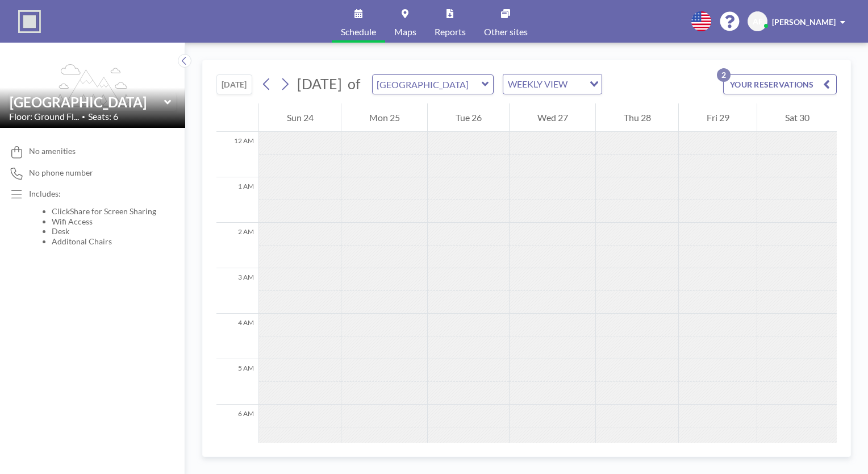 This screenshot has height=474, width=868. I want to click on span: No amenities, so click(53, 151).